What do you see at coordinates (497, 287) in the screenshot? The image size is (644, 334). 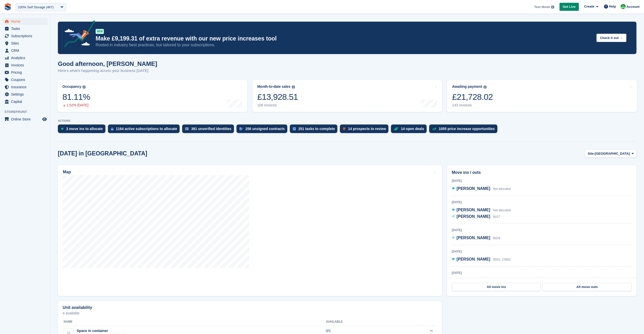 I see `a: All move ins` at bounding box center [497, 287].